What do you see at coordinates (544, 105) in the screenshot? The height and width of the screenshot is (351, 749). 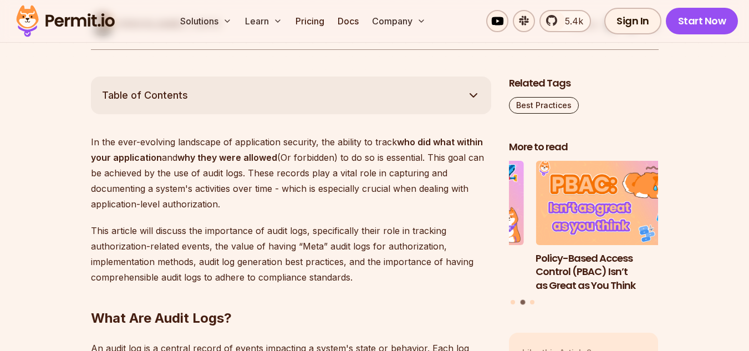 I see `a: Best Practices` at bounding box center [544, 105].